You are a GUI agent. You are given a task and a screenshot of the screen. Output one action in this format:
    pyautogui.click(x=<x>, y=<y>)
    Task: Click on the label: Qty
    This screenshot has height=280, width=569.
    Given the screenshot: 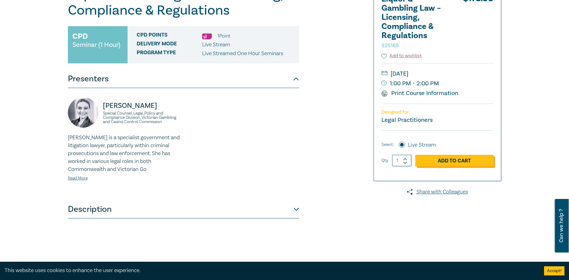 What is the action you would take?
    pyautogui.click(x=385, y=160)
    